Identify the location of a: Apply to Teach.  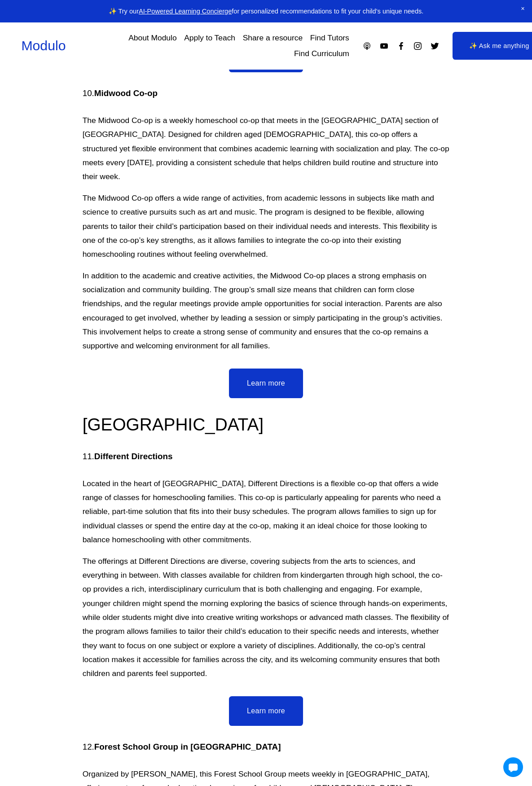
(210, 37).